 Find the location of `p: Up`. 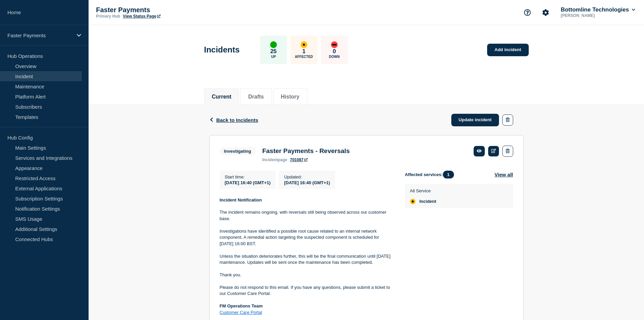

p: Up is located at coordinates (273, 57).